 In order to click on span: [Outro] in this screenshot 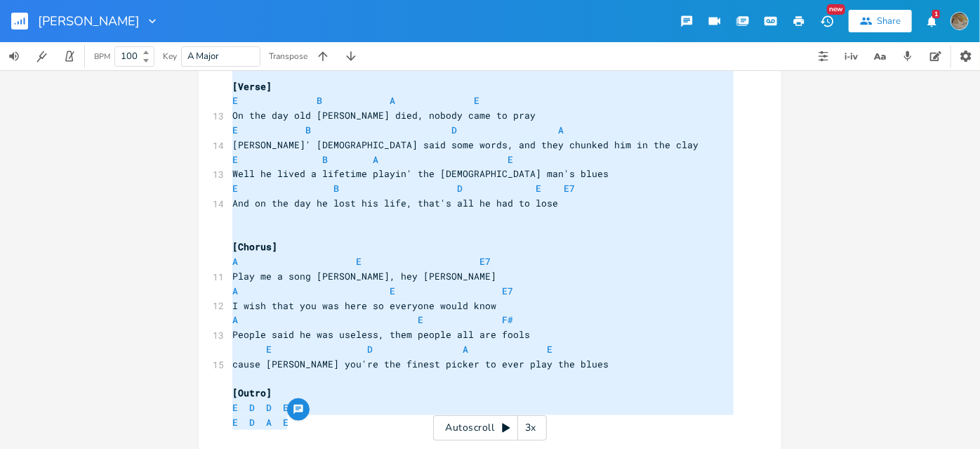, I will do `click(252, 392)`.